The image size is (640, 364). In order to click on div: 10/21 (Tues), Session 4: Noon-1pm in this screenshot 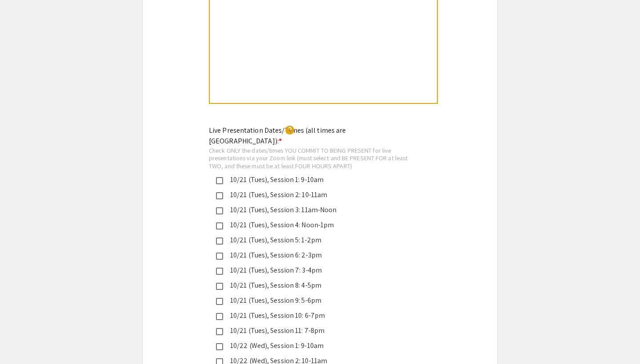, I will do `click(316, 225)`.